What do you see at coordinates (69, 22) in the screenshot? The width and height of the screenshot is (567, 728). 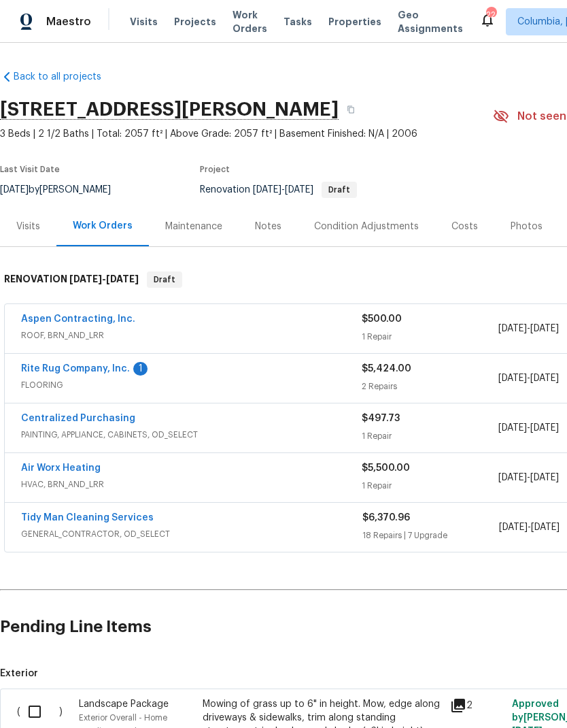 I see `span: Maestro` at bounding box center [69, 22].